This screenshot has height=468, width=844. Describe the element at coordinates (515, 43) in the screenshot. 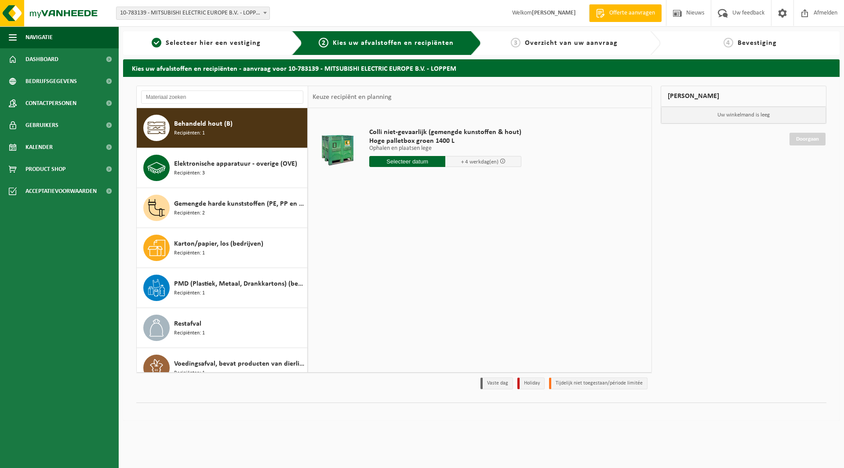

I see `span: 3` at that location.